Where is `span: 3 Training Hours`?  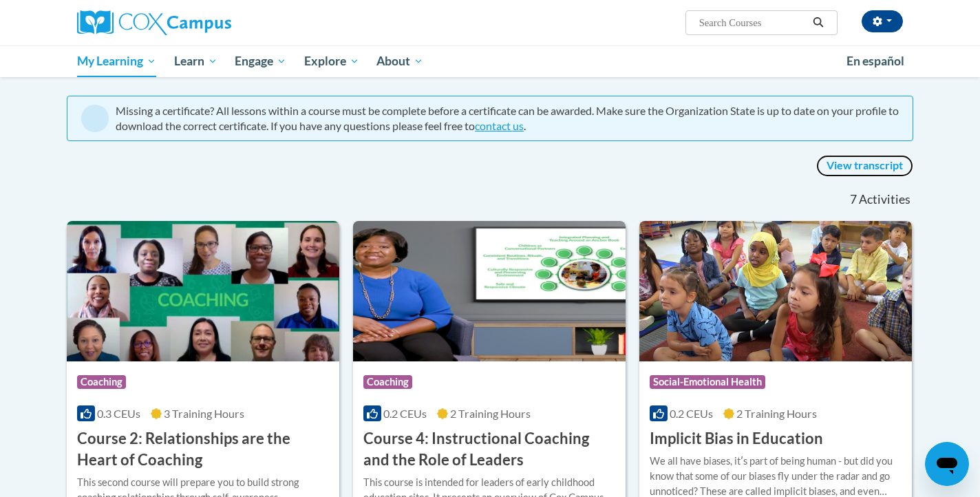 span: 3 Training Hours is located at coordinates (204, 413).